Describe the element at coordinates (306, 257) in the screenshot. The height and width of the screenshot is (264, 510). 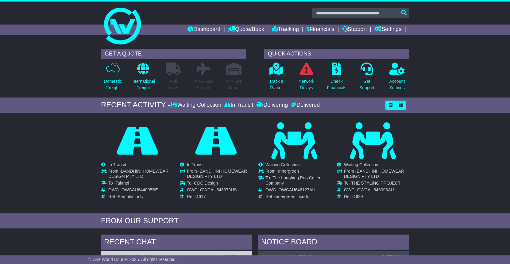
I see `span: ETE 221` at that location.